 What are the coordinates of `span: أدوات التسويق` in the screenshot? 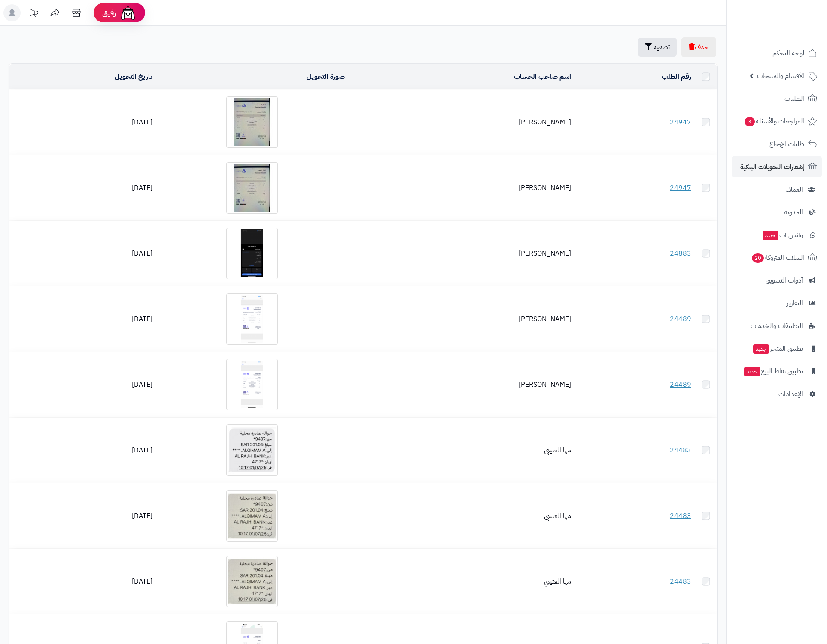 It's located at (784, 280).